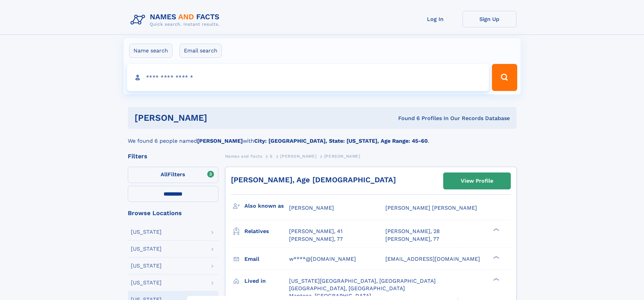  What do you see at coordinates (173, 213) in the screenshot?
I see `div: Browse Locations` at bounding box center [173, 213].